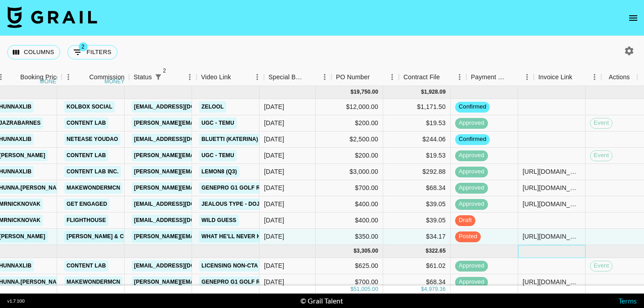  I want to click on button: Select columns, so click(34, 52).